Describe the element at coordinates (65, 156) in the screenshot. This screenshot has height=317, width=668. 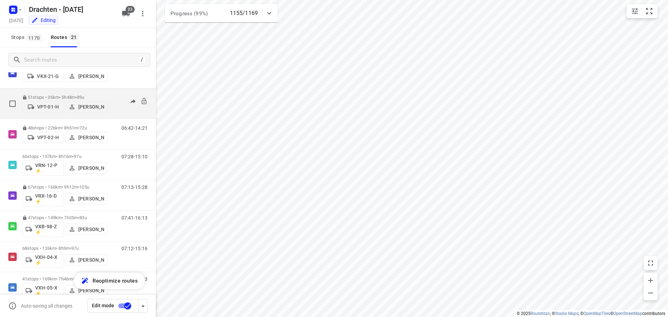
I see `p: 60 stops • 157km • 8h16m` at that location.